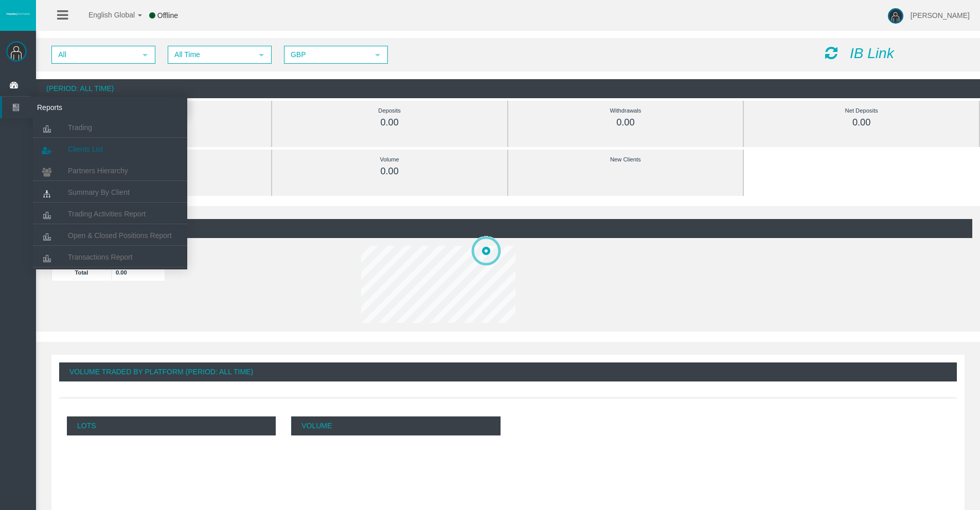  Describe the element at coordinates (861, 110) in the screenshot. I see `div: Net Deposits` at that location.